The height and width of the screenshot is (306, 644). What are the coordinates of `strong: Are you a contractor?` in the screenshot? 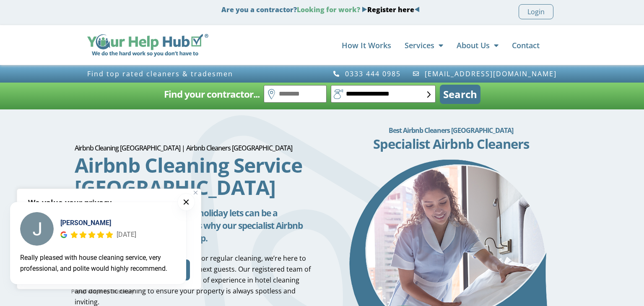 It's located at (320, 9).